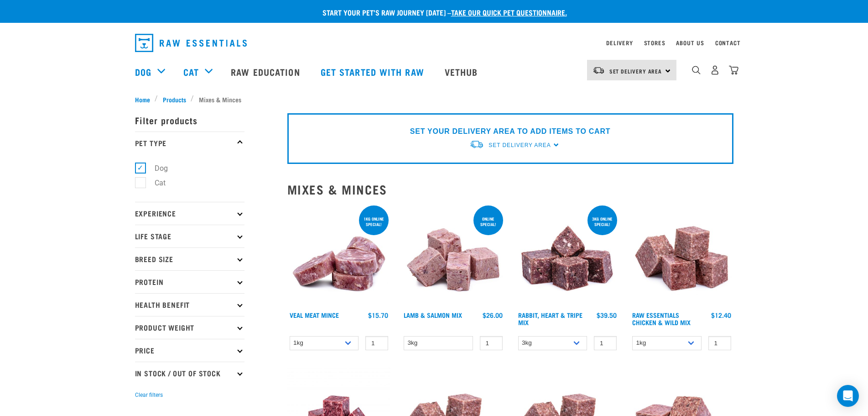 The image size is (868, 416). Describe the element at coordinates (154, 182) in the screenshot. I see `label: Cat` at that location.